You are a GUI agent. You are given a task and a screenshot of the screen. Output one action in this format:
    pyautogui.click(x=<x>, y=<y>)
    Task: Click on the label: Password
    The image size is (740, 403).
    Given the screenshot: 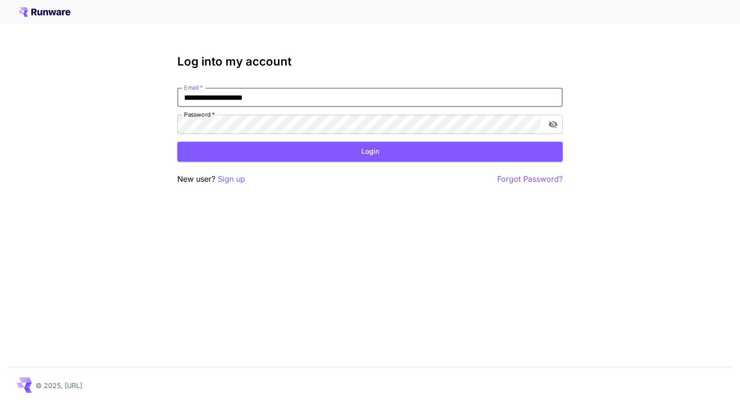 What is the action you would take?
    pyautogui.click(x=199, y=114)
    